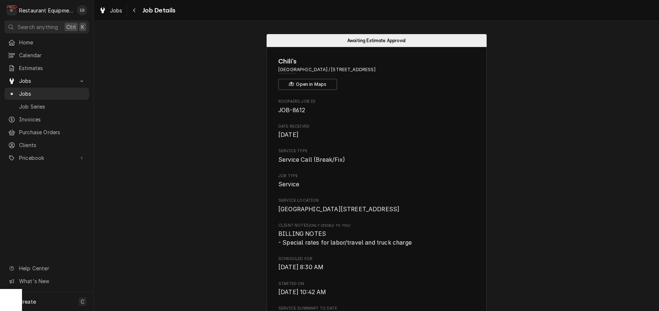 This screenshot has height=311, width=659. Describe the element at coordinates (52, 119) in the screenshot. I see `span: Invoices` at that location.